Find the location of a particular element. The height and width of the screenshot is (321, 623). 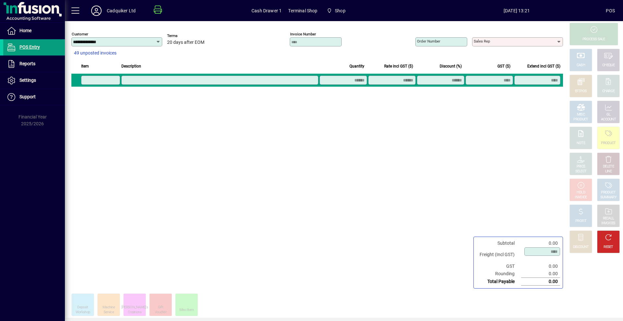

div: Cadquiker Ltd is located at coordinates (121, 11).